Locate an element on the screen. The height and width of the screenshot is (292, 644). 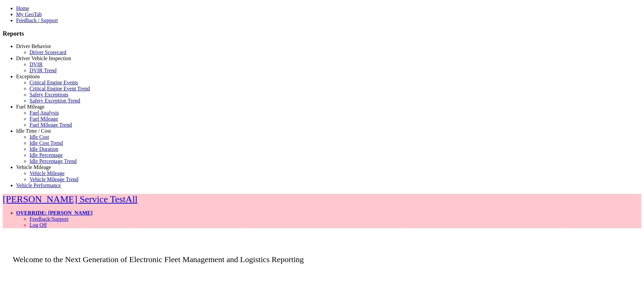
a: My GeoTab is located at coordinates (29, 14).